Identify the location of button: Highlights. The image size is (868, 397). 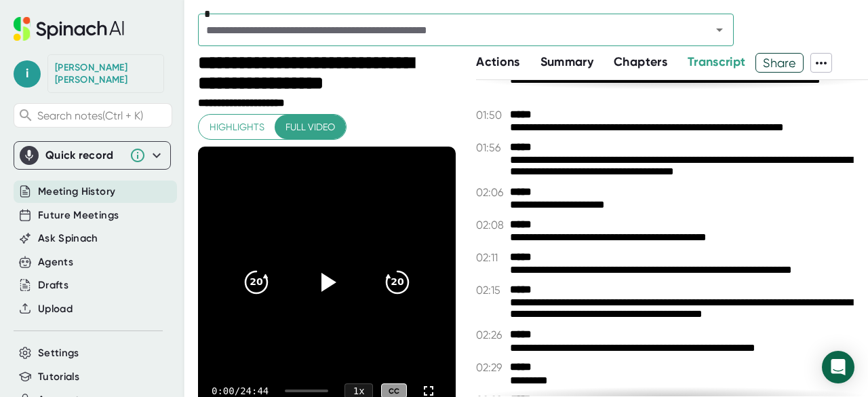
(237, 127).